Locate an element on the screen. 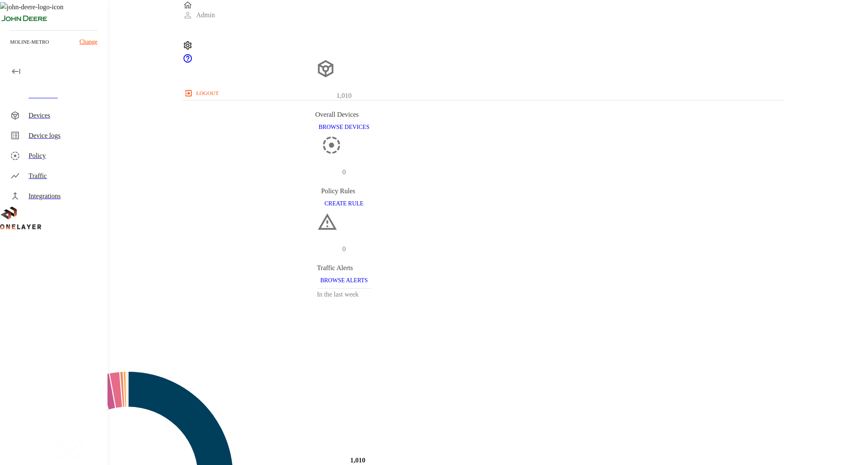  a: logout is located at coordinates (484, 93).